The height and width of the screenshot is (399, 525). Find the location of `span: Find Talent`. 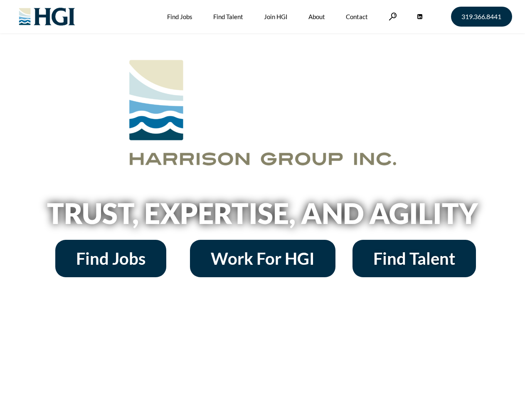

span: Find Talent is located at coordinates (414, 258).